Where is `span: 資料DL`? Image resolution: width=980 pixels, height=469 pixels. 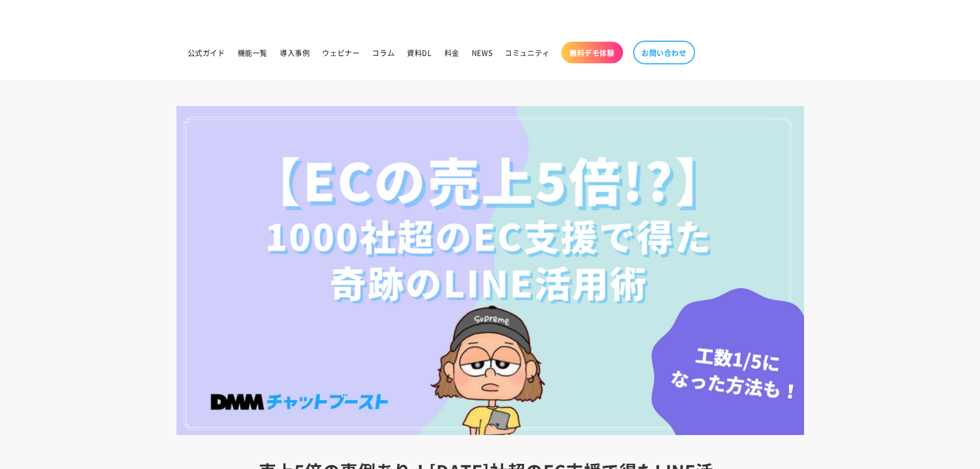 span: 資料DL is located at coordinates (419, 52).